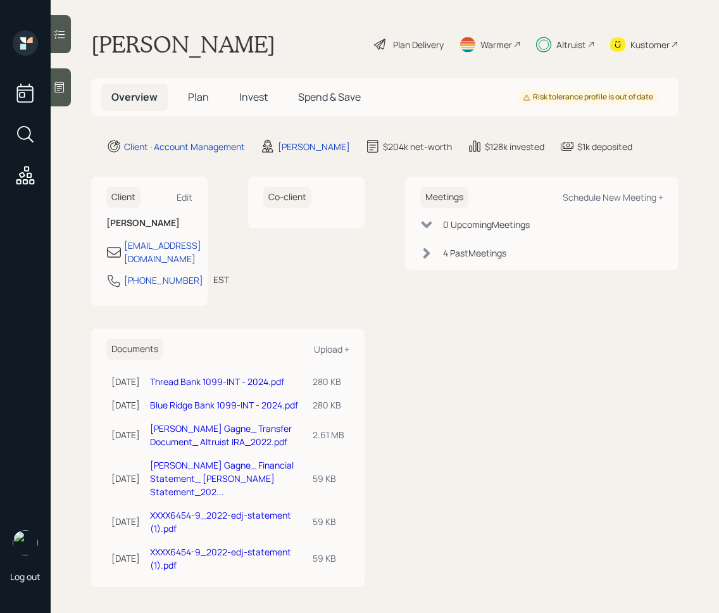 The image size is (719, 613). Describe the element at coordinates (486, 224) in the screenshot. I see `div: 0 Upcoming Meeting s` at that location.